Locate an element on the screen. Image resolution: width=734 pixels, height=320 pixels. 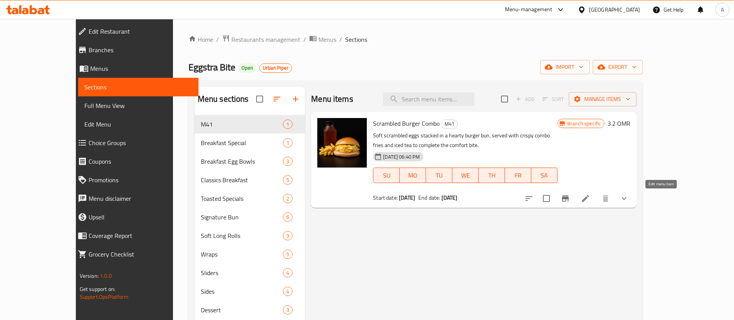
div: Dessert is located at coordinates (242, 310).